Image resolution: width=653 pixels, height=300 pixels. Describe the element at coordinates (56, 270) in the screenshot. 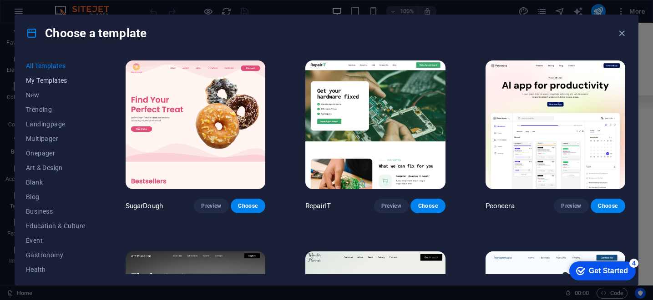

I see `span: Health` at that location.